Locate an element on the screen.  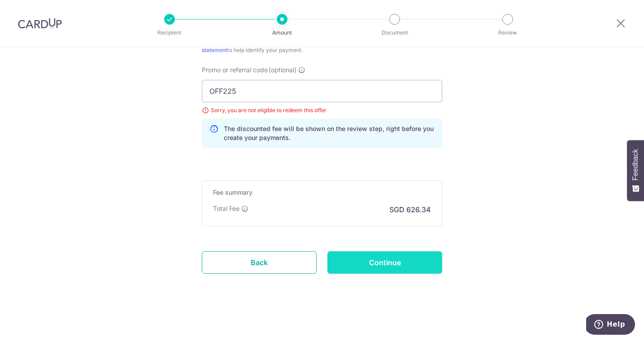
span: Help is located at coordinates (29, 11).